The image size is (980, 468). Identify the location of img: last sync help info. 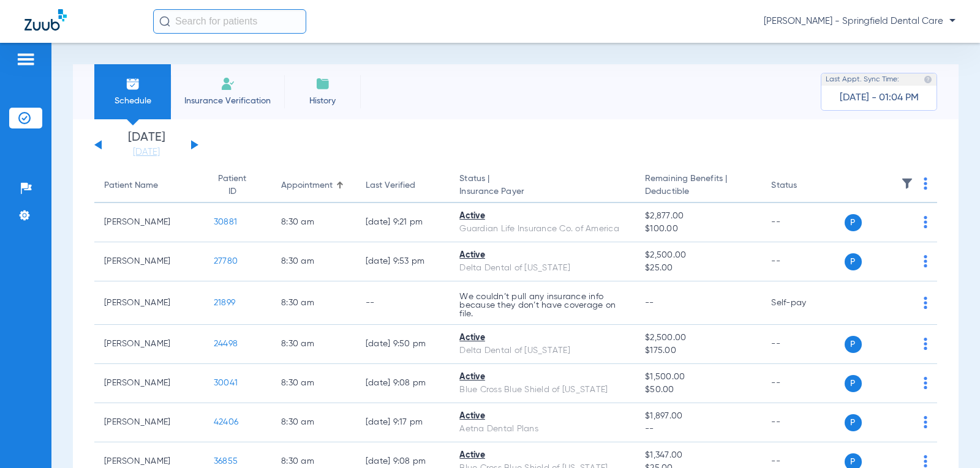
(928, 80).